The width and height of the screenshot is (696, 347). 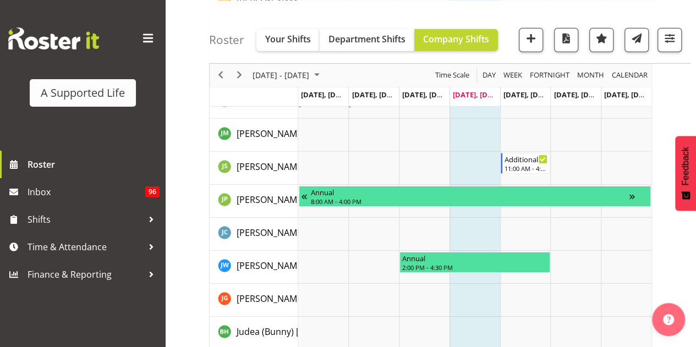 What do you see at coordinates (53, 39) in the screenshot?
I see `img: Rosterit website logo` at bounding box center [53, 39].